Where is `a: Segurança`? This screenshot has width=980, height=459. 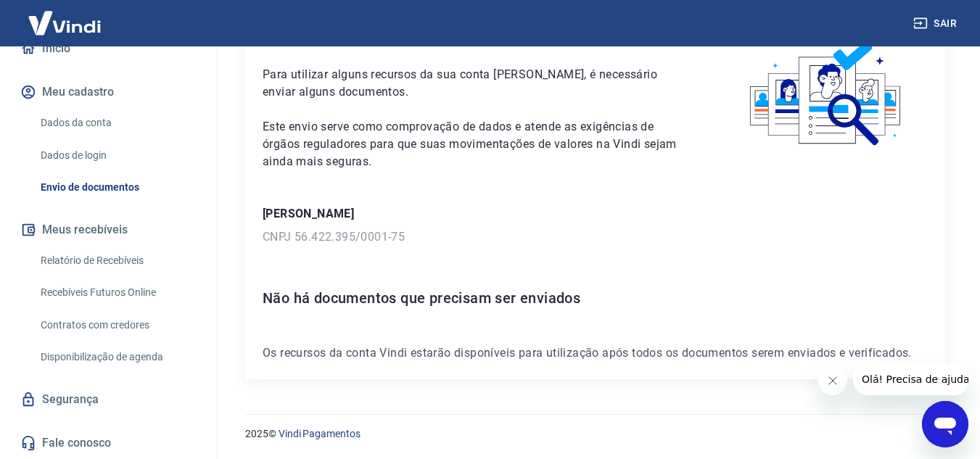 a: Segurança is located at coordinates (108, 399).